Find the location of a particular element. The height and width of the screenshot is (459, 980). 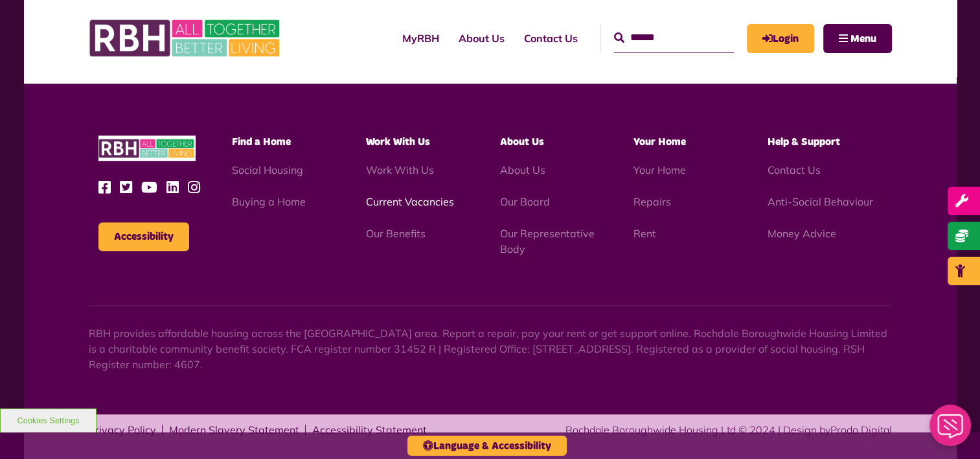

a: Our Benefits is located at coordinates (395, 233).